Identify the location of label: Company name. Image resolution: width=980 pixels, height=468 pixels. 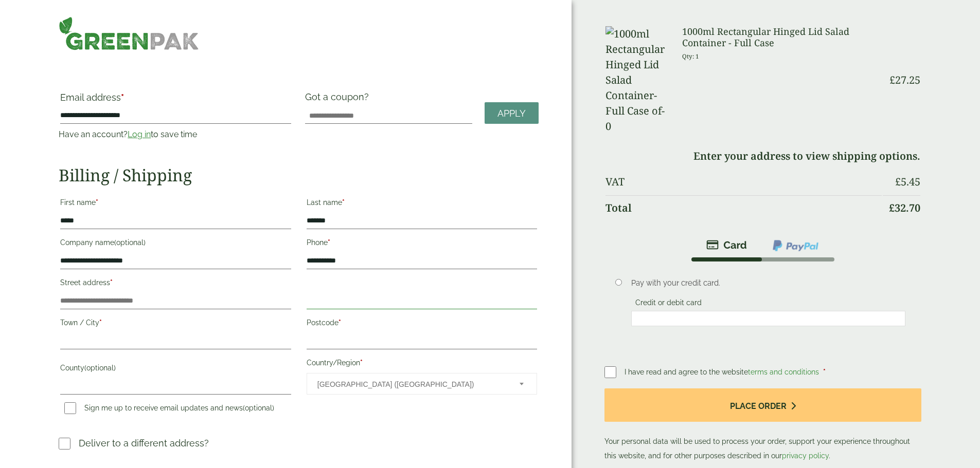
(175, 244).